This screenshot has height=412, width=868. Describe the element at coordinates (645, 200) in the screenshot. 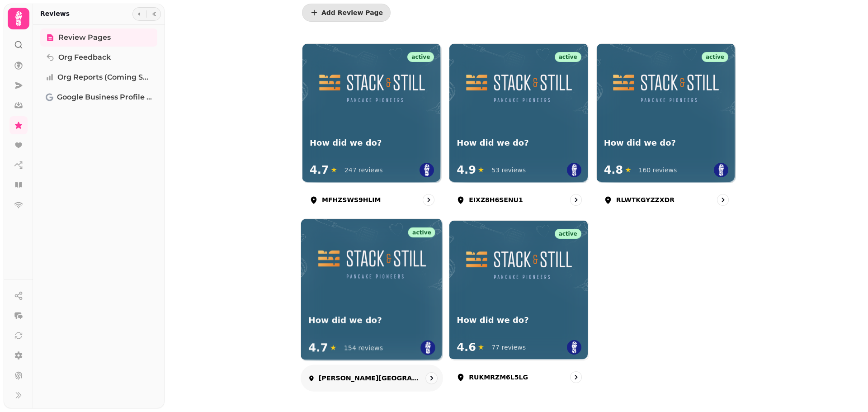

I see `p: RLWTKGYZZXDR` at that location.